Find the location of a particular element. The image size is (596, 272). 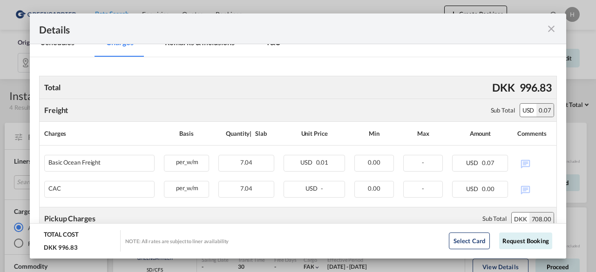

div: Max is located at coordinates (423, 134).